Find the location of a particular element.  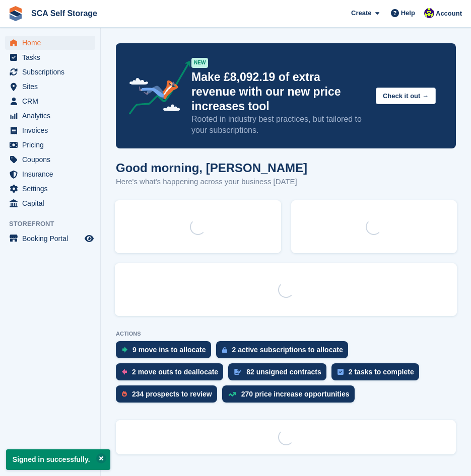

a: 82 unsigned contracts is located at coordinates (279, 374).